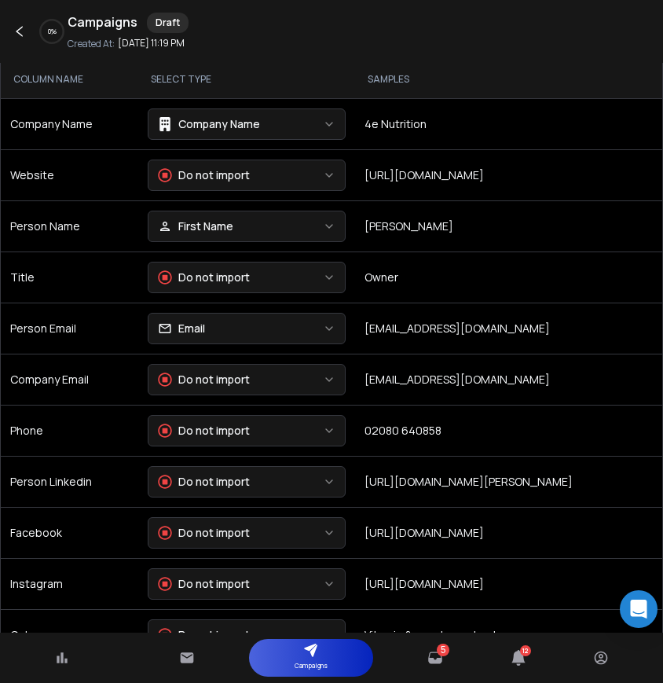  Describe the element at coordinates (209, 124) in the screenshot. I see `div: Company Name` at that location.